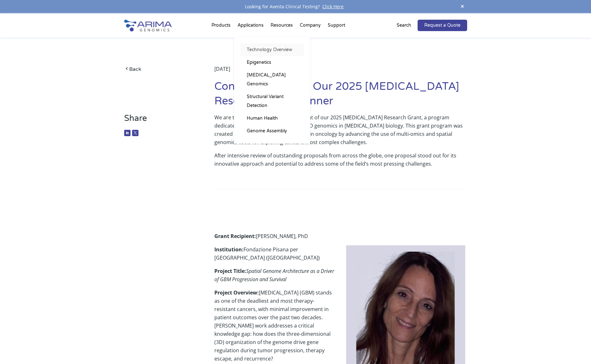  I want to click on a: Technology Overview, so click(272, 50).